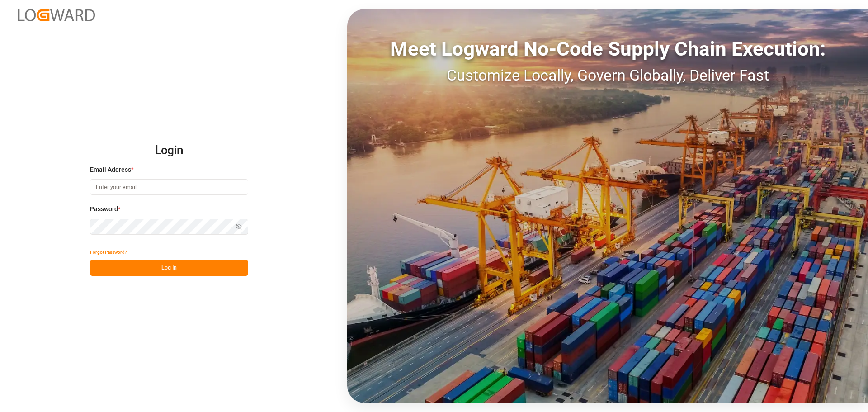  What do you see at coordinates (608, 49) in the screenshot?
I see `div: Meet Logward No-Code Supply Chain Execution:` at bounding box center [608, 49].